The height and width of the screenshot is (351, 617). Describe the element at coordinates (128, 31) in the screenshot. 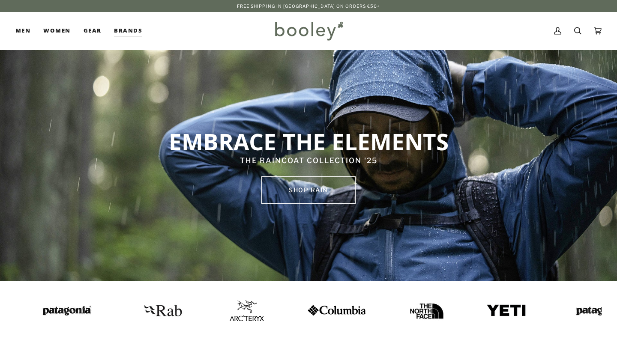

I see `a: Brands` at that location.